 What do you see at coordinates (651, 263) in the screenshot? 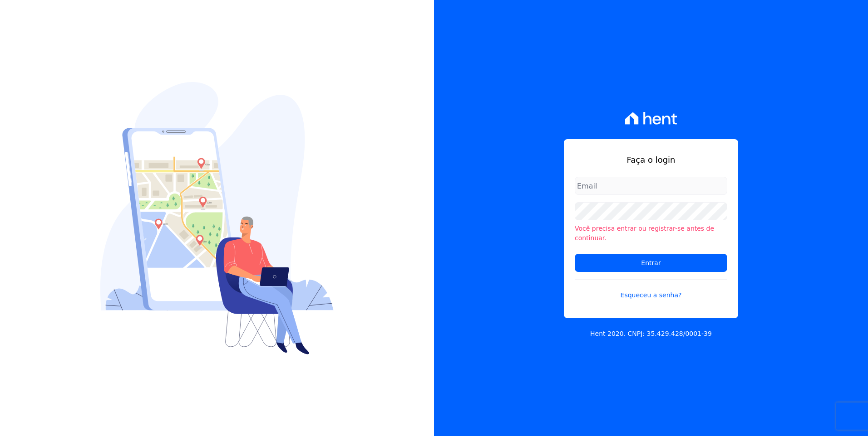
I see `input: Entrar` at bounding box center [651, 263].